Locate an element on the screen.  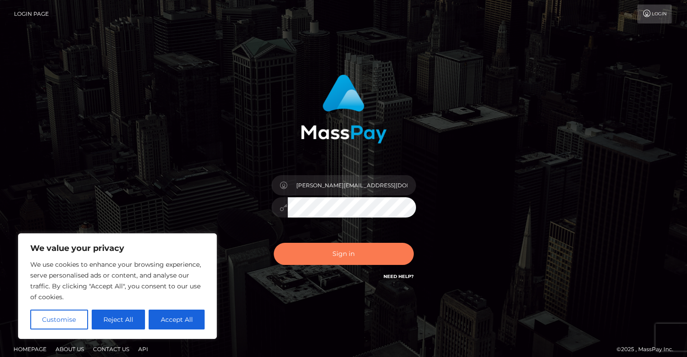
button: Sign in is located at coordinates (344, 254).